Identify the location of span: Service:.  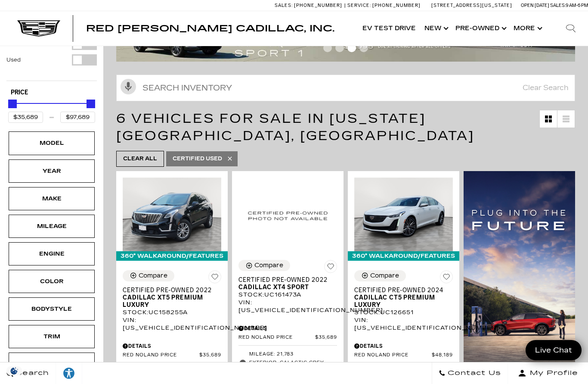
(359, 5).